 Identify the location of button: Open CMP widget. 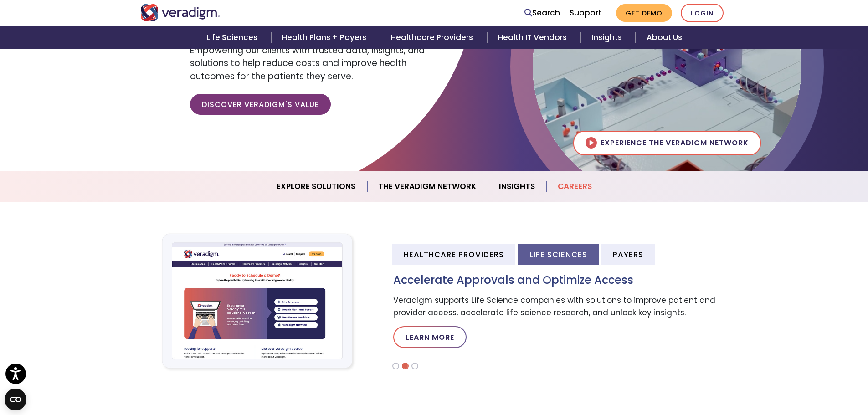
(15, 400).